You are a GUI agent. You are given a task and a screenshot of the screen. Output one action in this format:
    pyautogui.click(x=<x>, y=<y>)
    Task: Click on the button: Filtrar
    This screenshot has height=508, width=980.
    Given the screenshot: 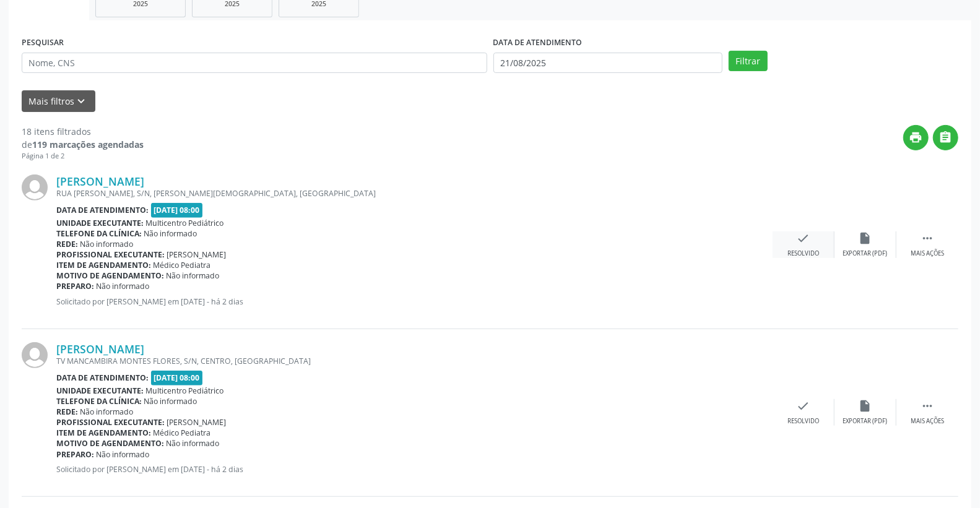 What is the action you would take?
    pyautogui.click(x=748, y=61)
    